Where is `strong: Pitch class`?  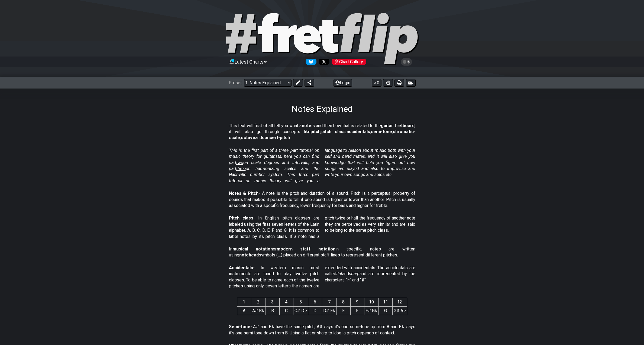 strong: Pitch class is located at coordinates (241, 218).